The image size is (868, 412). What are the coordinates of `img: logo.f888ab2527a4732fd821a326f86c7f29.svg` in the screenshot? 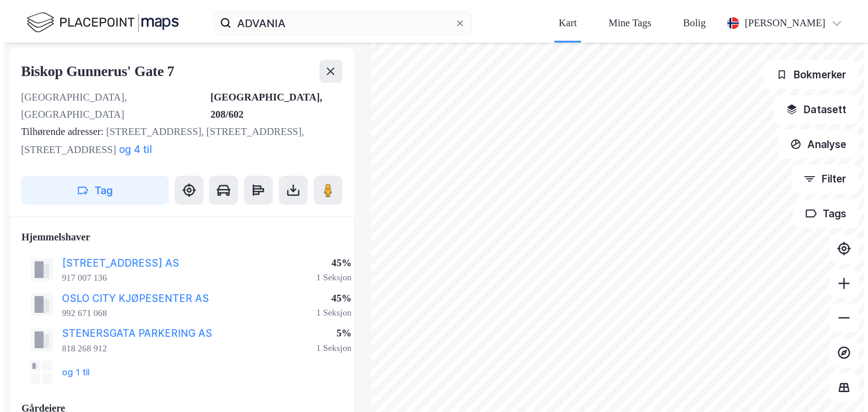 It's located at (103, 23).